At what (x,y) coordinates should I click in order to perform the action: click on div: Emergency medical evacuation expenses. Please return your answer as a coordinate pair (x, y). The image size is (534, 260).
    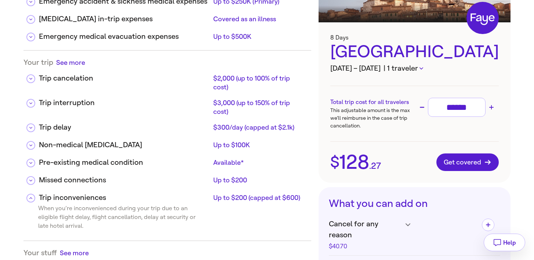
    Looking at the image, I should click on (124, 37).